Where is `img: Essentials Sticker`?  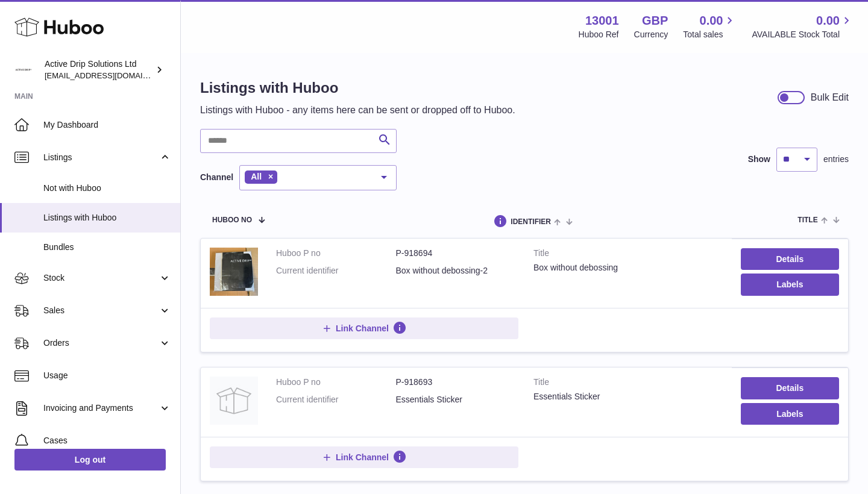
img: Essentials Sticker is located at coordinates (234, 401).